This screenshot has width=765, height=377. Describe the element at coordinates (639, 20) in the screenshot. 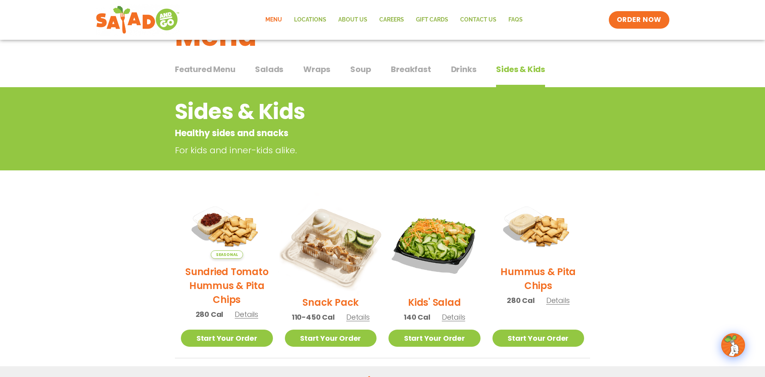

I see `span: ORDER NOW` at that location.